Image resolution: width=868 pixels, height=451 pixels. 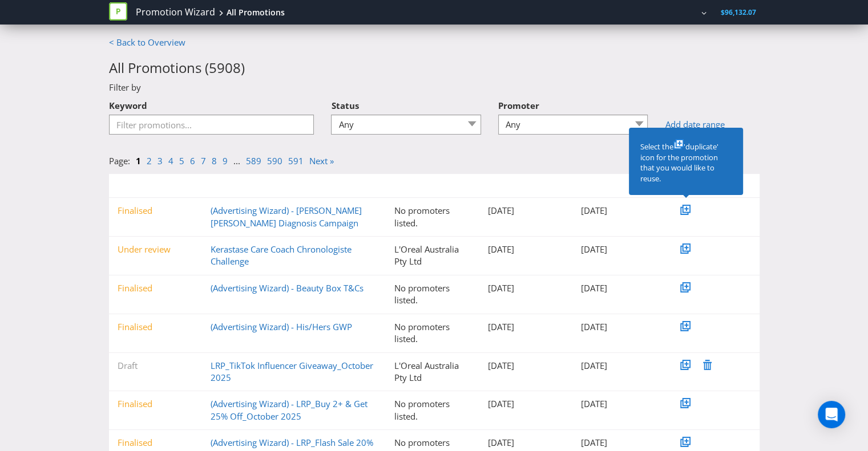 I want to click on span: L'Oreal Australia Pty Ltd, so click(x=589, y=12).